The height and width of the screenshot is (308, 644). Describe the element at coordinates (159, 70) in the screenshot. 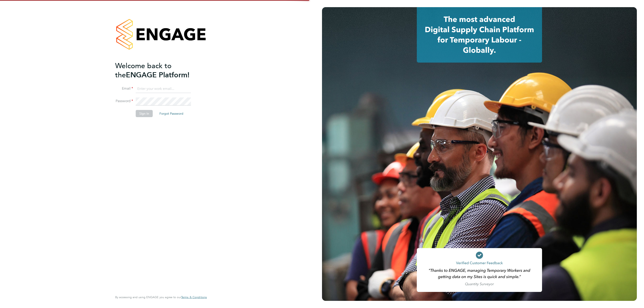

I see `h2: ENGAGE Platform!` at that location.